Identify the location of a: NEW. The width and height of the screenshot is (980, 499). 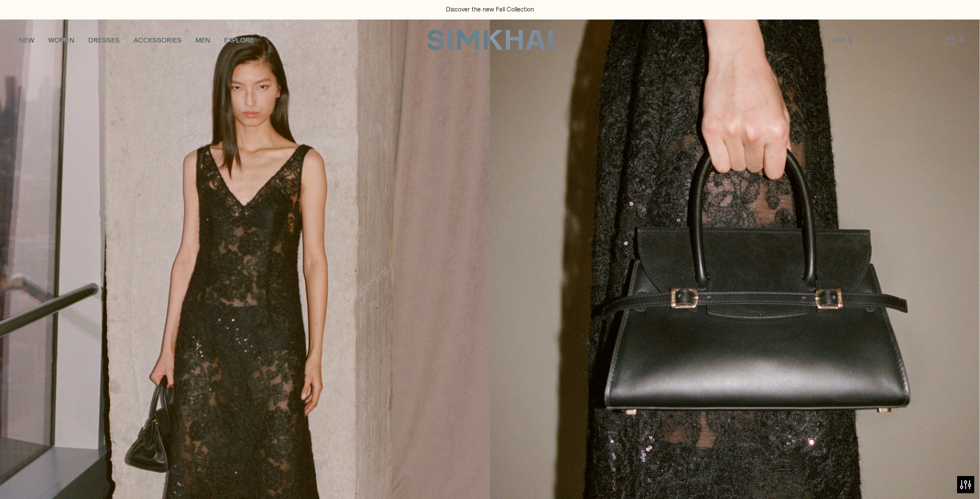
(26, 41).